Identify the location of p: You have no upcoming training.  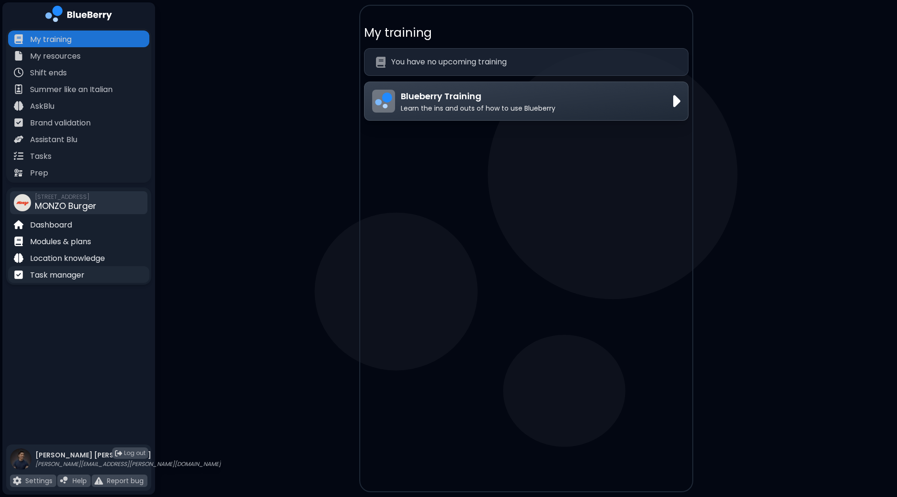
(449, 62).